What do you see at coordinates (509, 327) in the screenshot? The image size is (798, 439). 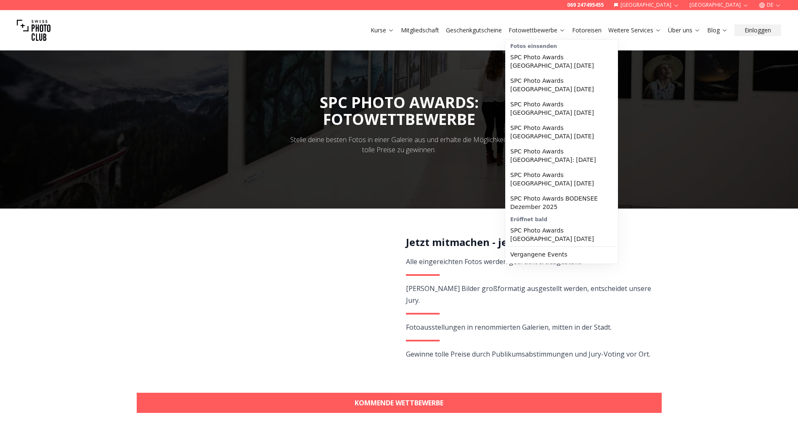 I see `span: Fotoausstellungen in renommierten Galerien, mitten in der Stadt.` at bounding box center [509, 327].